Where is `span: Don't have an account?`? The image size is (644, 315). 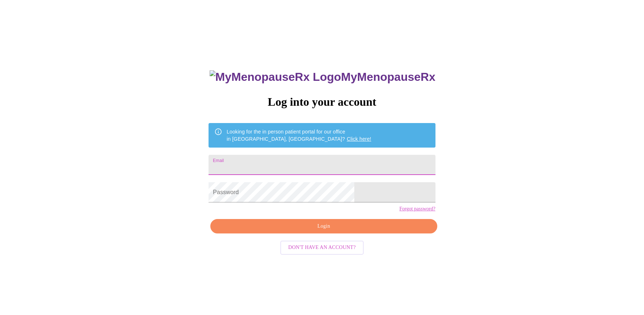 span: Don't have an account? is located at coordinates (322, 248).